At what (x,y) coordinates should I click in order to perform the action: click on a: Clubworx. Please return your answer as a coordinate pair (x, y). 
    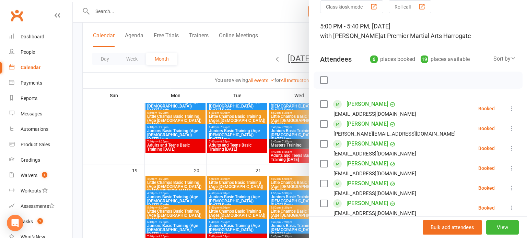
    Looking at the image, I should click on (17, 15).